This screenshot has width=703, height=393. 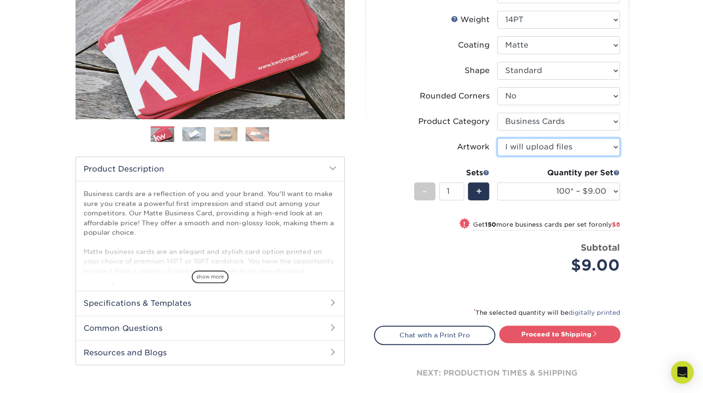 What do you see at coordinates (559, 335) in the screenshot?
I see `a: Proceed to Shipping` at bounding box center [559, 335].